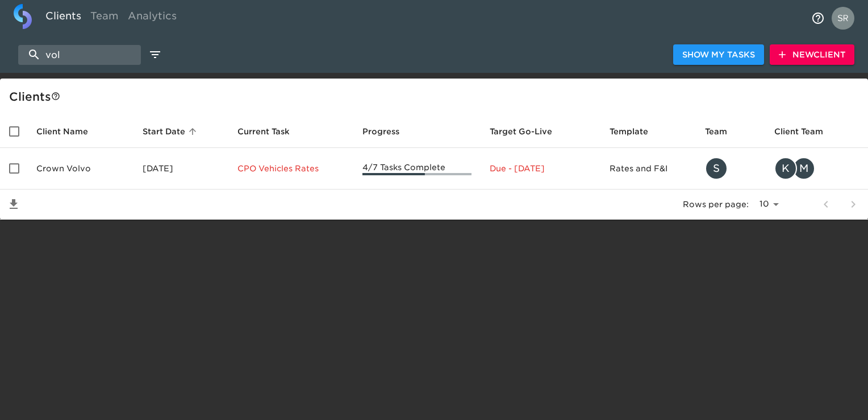 This screenshot has width=868, height=420. What do you see at coordinates (723, 131) in the screenshot?
I see `span: Team` at bounding box center [723, 131].